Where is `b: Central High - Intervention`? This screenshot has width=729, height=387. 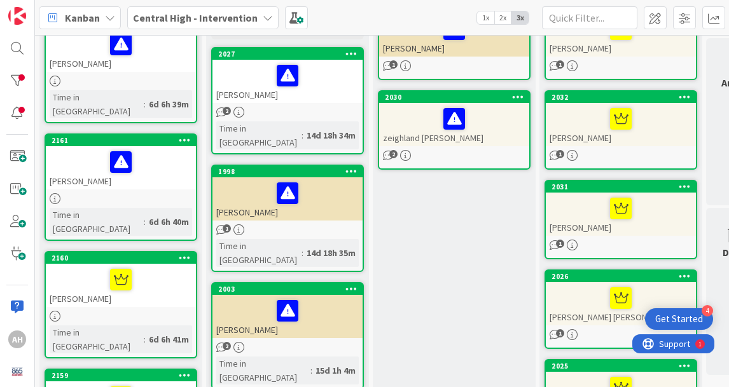
b: Central High - Intervention is located at coordinates (195, 18).